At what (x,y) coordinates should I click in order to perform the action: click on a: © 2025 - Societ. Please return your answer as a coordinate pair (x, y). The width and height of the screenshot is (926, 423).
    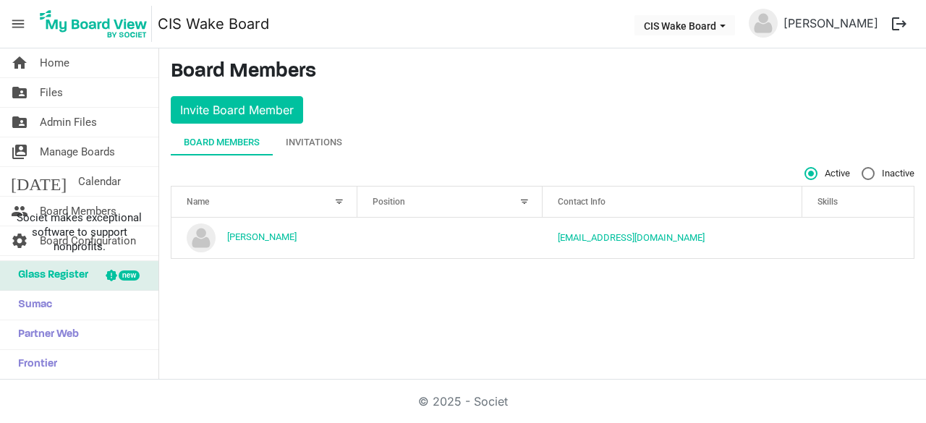
    Looking at the image, I should click on (463, 401).